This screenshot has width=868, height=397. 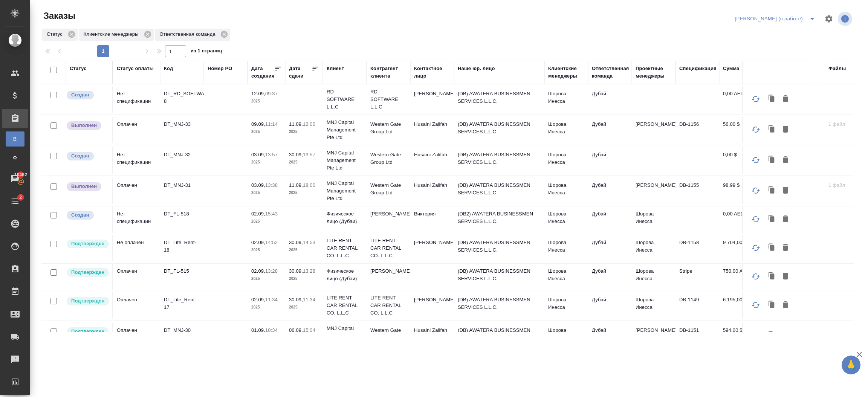 I want to click on a: 2, so click(x=15, y=201).